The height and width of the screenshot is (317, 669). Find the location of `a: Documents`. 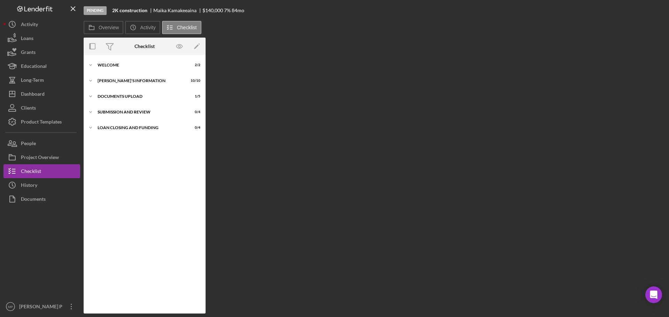

a: Documents is located at coordinates (42, 199).